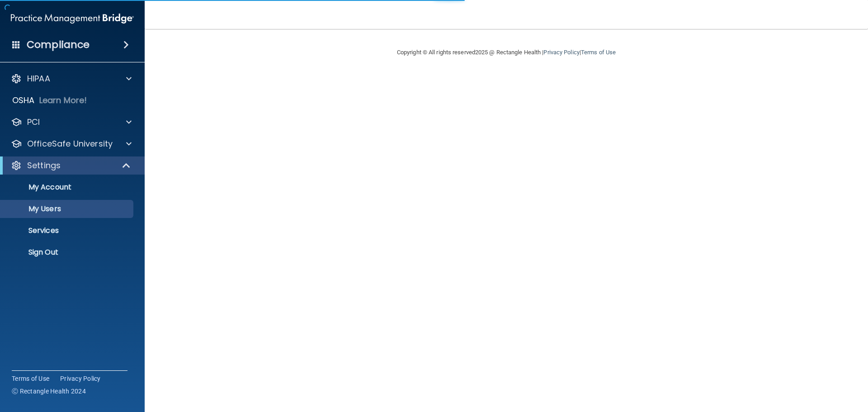  I want to click on p: PCI, so click(34, 123).